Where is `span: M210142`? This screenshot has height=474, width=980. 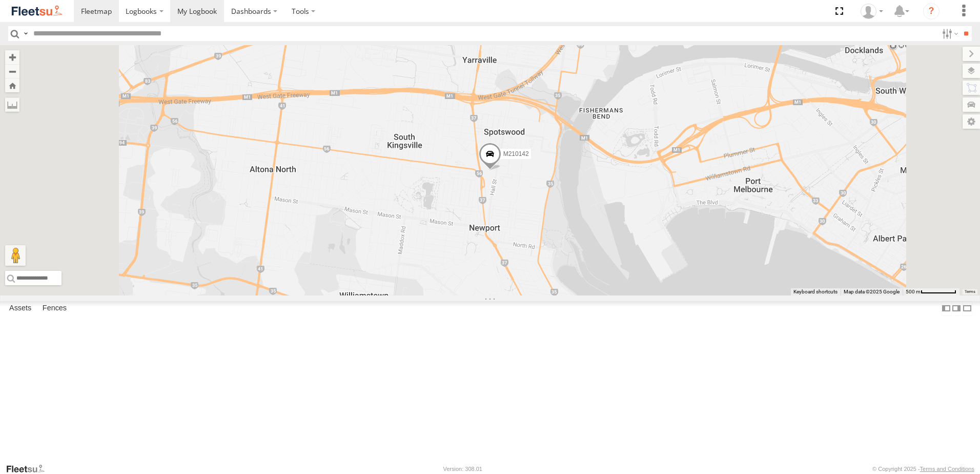 span: M210142 is located at coordinates (516, 154).